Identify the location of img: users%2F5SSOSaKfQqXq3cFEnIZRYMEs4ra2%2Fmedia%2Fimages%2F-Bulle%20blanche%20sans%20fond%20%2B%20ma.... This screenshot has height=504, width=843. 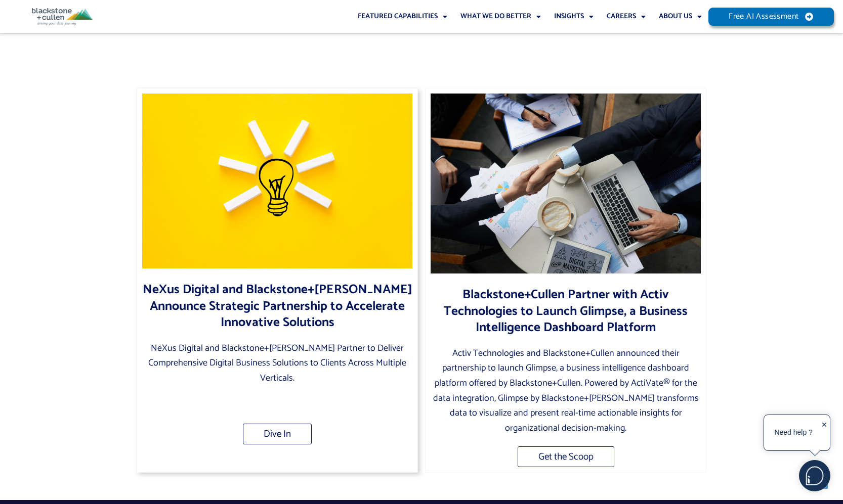
(814, 476).